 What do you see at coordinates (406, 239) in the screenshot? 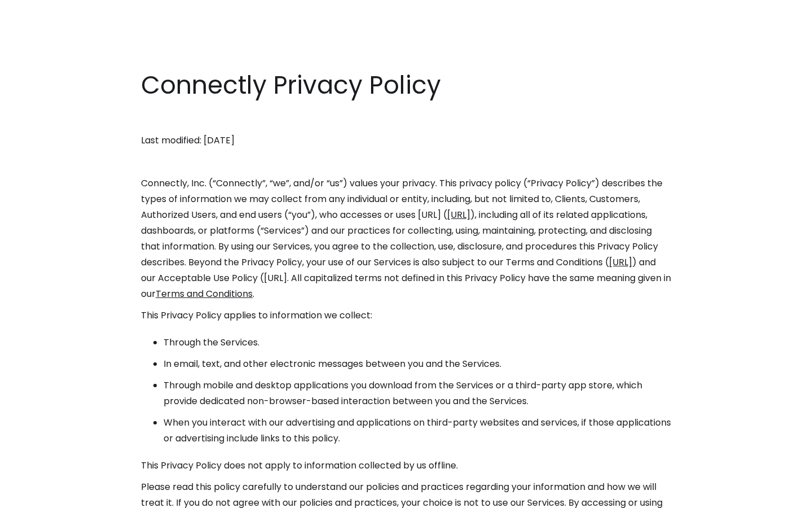
I see `p: Connectly, Inc. (“Connectly”, “we”, and/or “us”) values your privacy. This privacy policy (“Priva...` at bounding box center [406, 239].